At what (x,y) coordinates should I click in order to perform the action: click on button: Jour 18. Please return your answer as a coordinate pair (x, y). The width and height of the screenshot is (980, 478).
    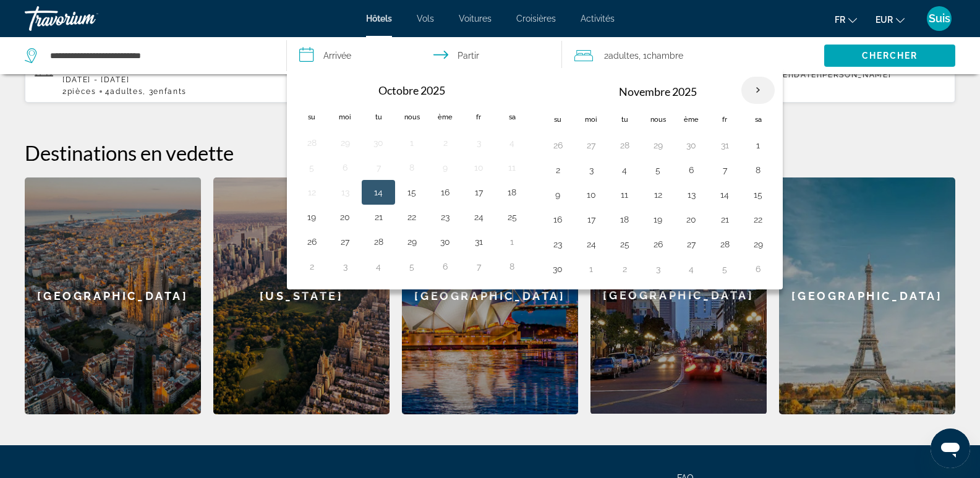
    Looking at the image, I should click on (624, 219).